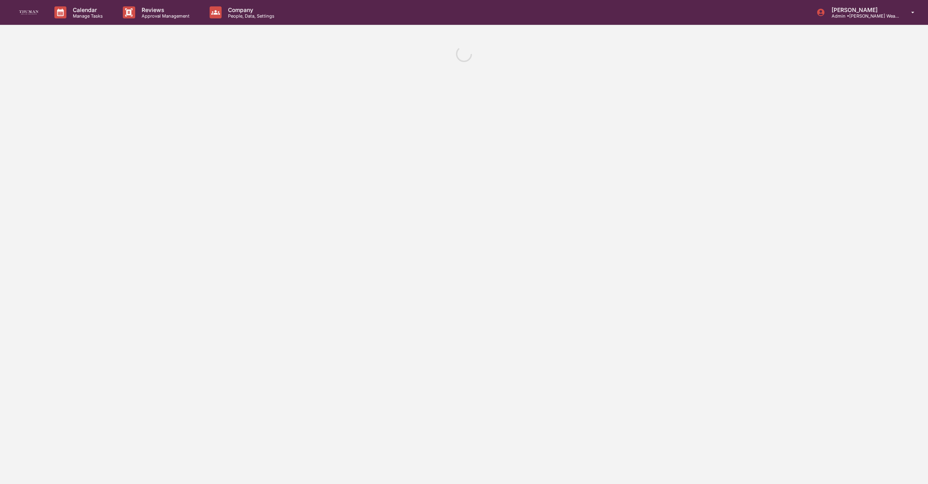  What do you see at coordinates (86, 10) in the screenshot?
I see `p: Calendar` at bounding box center [86, 10].